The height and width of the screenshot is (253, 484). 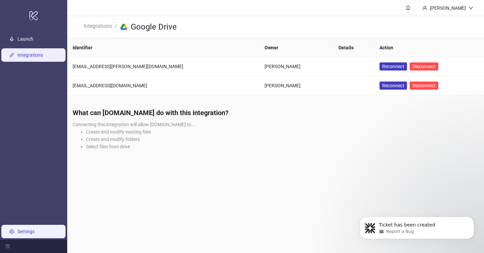 I want to click on div: ticket update from Fin, 6h ago. facebook page not found, so click(x=67, y=25).